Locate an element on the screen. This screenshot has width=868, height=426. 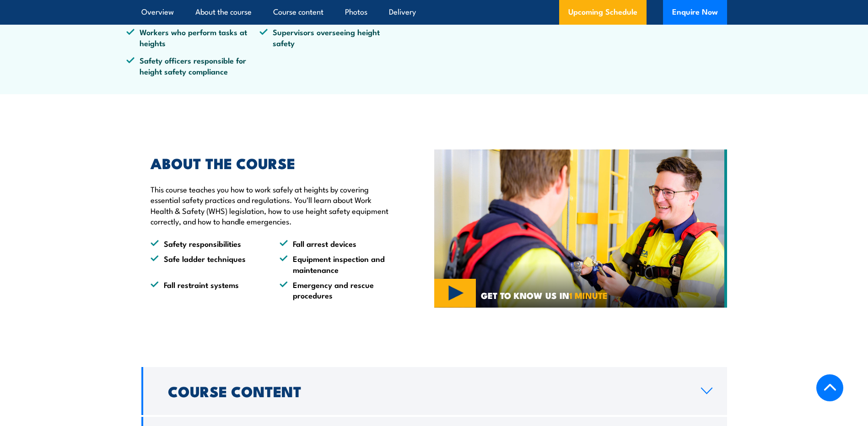
li: Emergency and rescue procedures is located at coordinates (335, 290).